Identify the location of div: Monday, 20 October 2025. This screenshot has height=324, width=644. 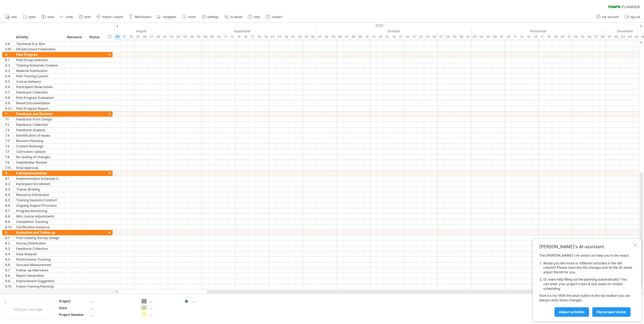
(407, 37).